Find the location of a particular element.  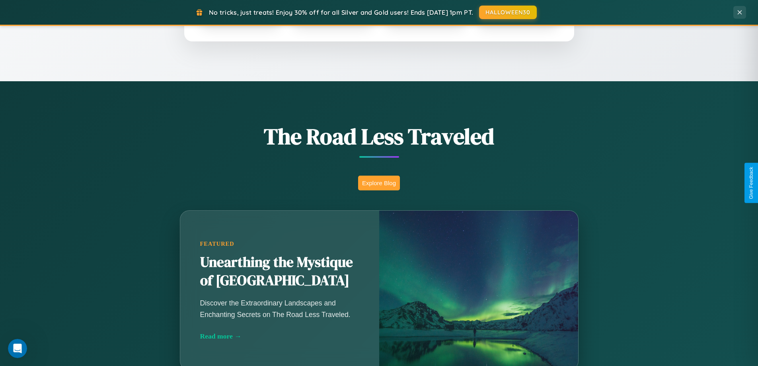

button: Explore Blog is located at coordinates (379, 183).